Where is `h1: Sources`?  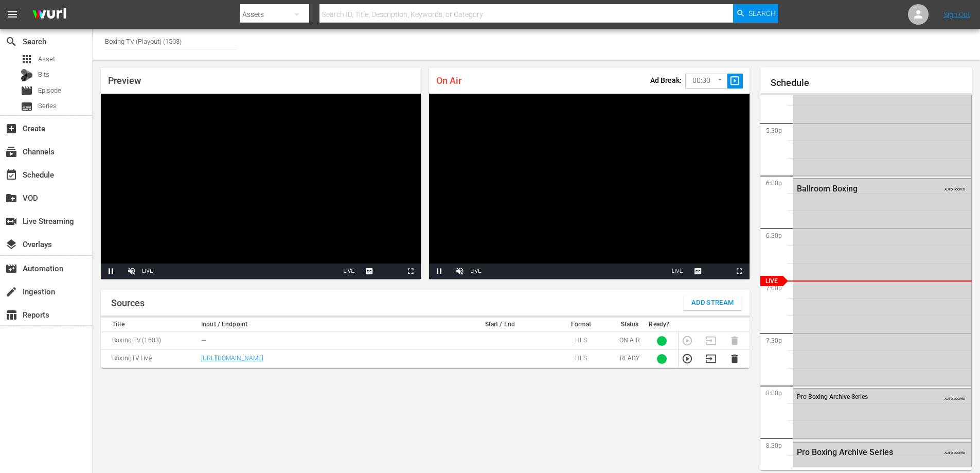 h1: Sources is located at coordinates (128, 303).